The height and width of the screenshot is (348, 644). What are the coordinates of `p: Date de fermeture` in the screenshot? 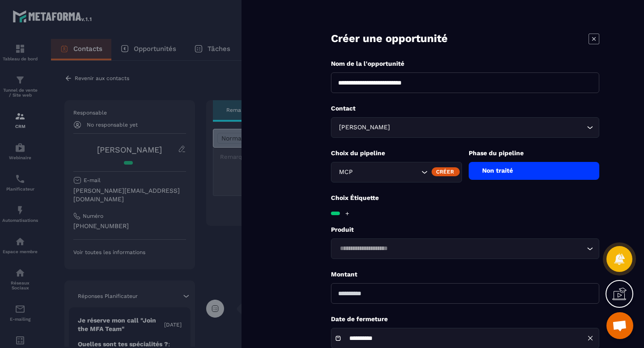 It's located at (465, 319).